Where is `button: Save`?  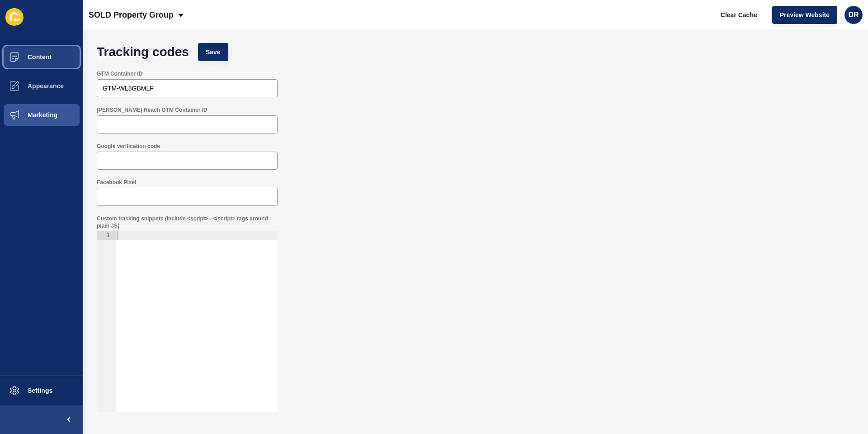
button: Save is located at coordinates (213, 52).